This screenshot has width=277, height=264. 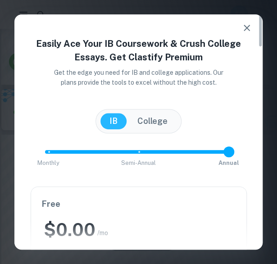 I want to click on button: College, so click(x=152, y=121).